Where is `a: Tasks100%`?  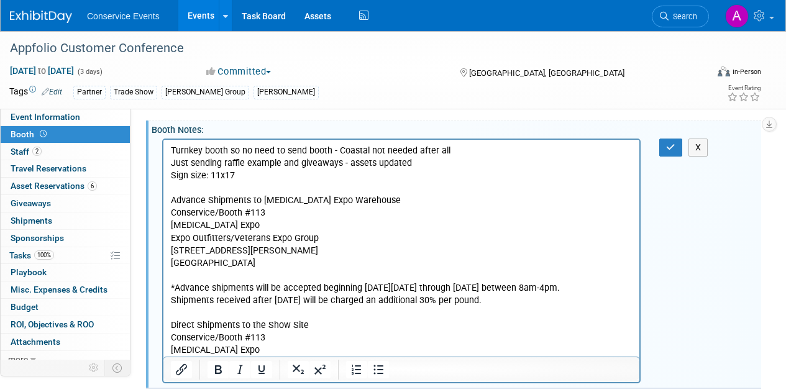
a: Tasks100% is located at coordinates (65, 255).